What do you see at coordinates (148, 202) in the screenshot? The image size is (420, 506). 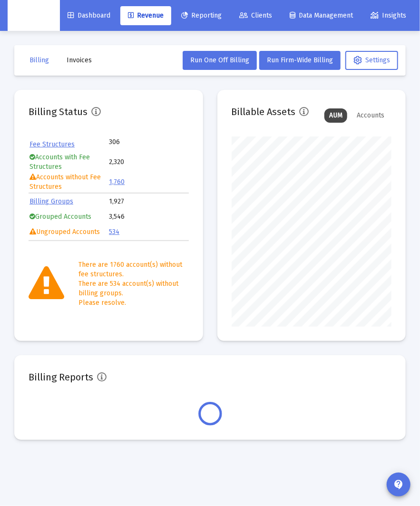 I see `td: 1,927` at bounding box center [148, 202].